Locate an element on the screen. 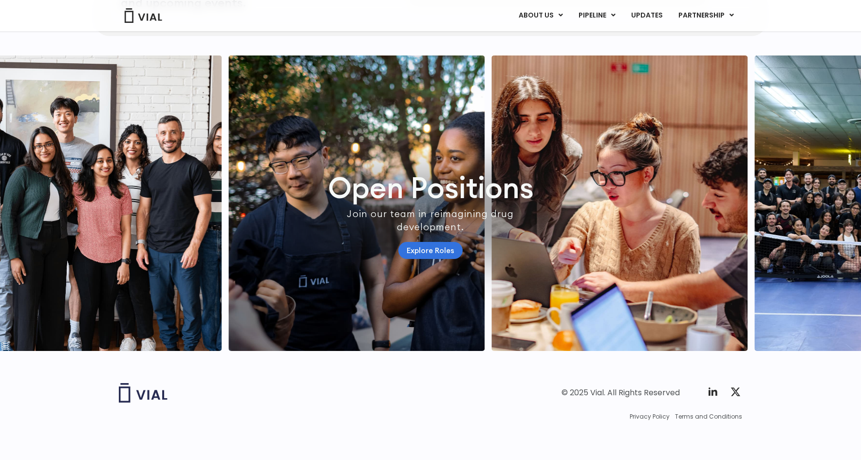 This screenshot has height=460, width=861. a: PARTNERSHIPMenu Toggle is located at coordinates (706, 16).